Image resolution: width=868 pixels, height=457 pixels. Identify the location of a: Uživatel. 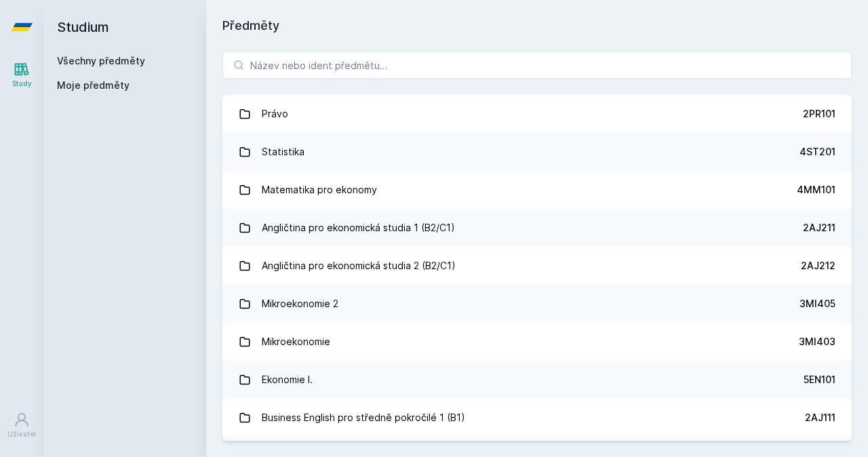
(22, 425).